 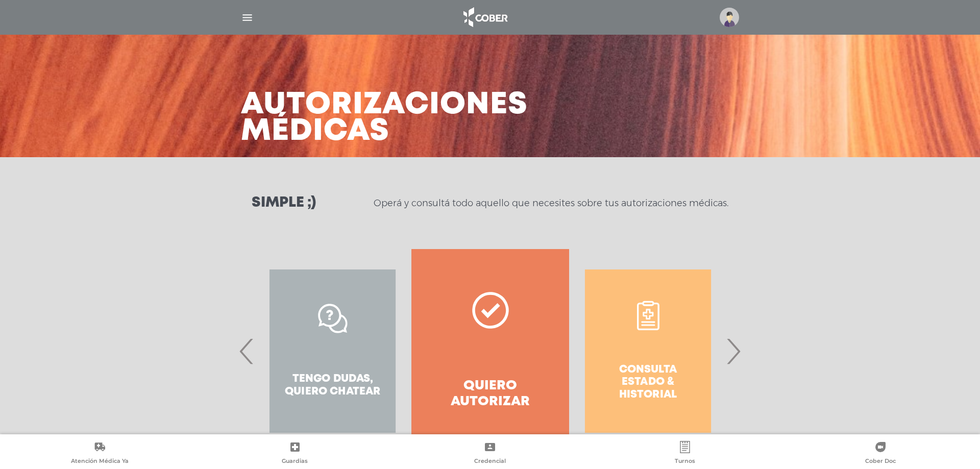 I want to click on h3: Autorizaciones médicas, so click(x=384, y=118).